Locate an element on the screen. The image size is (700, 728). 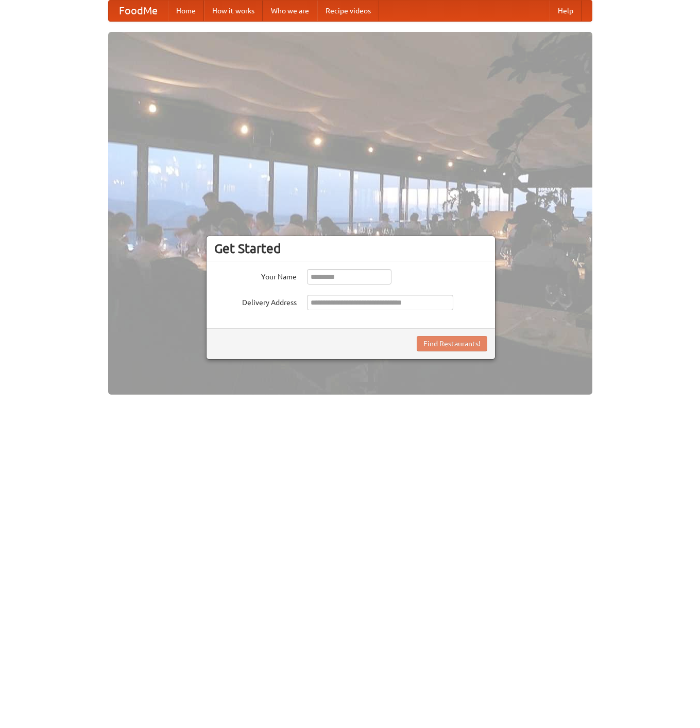
button: Find Restaurants! is located at coordinates (452, 344).